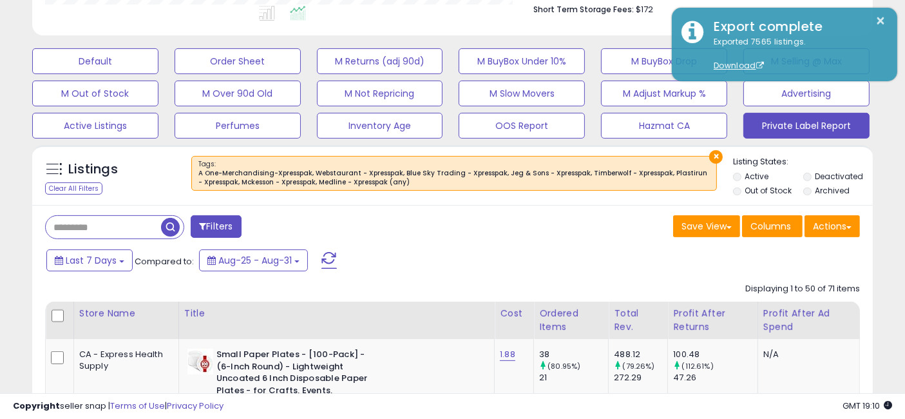  What do you see at coordinates (832, 226) in the screenshot?
I see `button: Actions` at bounding box center [832, 226].